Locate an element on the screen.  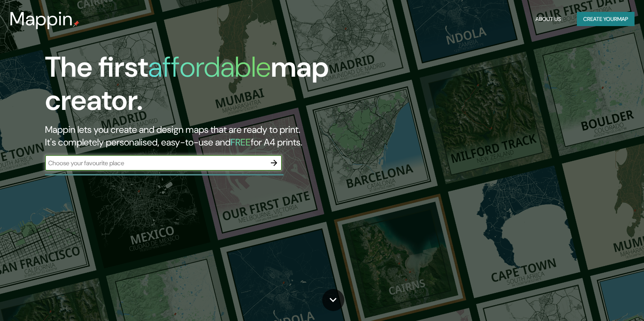
button: Create yourmap is located at coordinates (605, 19).